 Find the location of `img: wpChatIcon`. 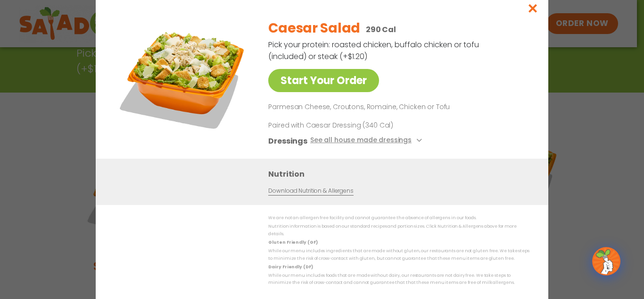

img: wpChatIcon is located at coordinates (607, 261).